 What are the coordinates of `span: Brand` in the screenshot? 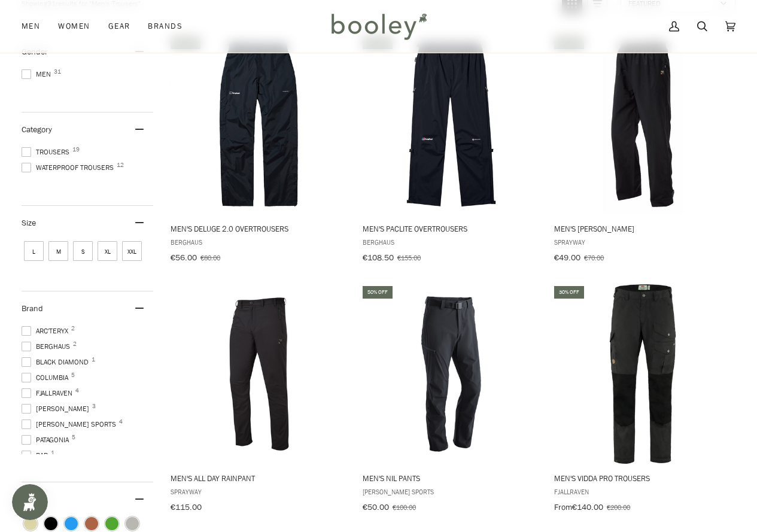 It's located at (32, 308).